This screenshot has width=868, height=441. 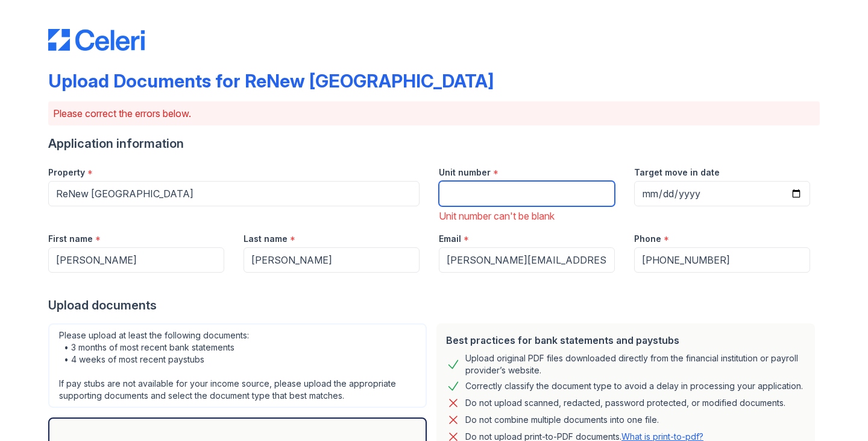 What do you see at coordinates (434, 305) in the screenshot?
I see `div: Upload documents` at bounding box center [434, 305].